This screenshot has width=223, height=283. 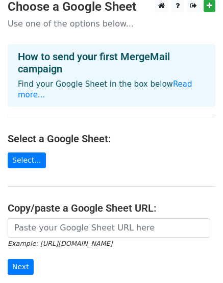 I want to click on p: Use one of the options below..., so click(x=111, y=23).